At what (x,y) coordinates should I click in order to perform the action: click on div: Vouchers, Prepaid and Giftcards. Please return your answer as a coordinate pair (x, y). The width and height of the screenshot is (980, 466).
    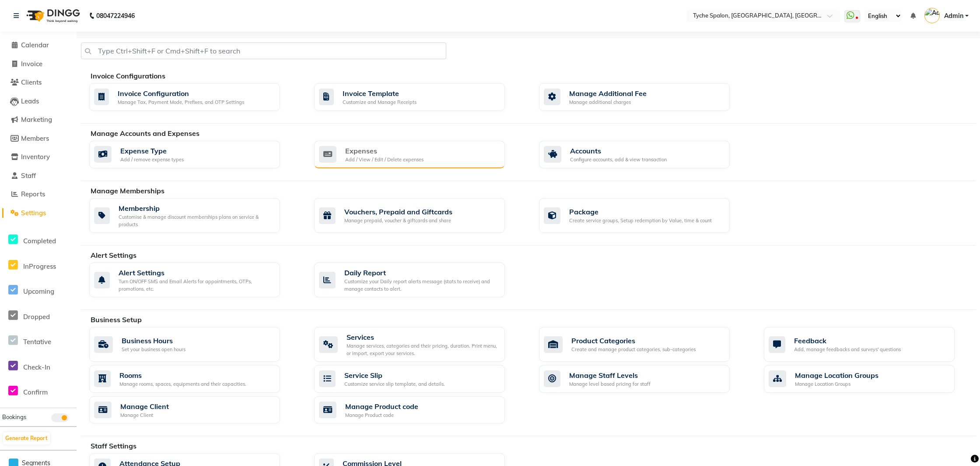
    Looking at the image, I should click on (398, 212).